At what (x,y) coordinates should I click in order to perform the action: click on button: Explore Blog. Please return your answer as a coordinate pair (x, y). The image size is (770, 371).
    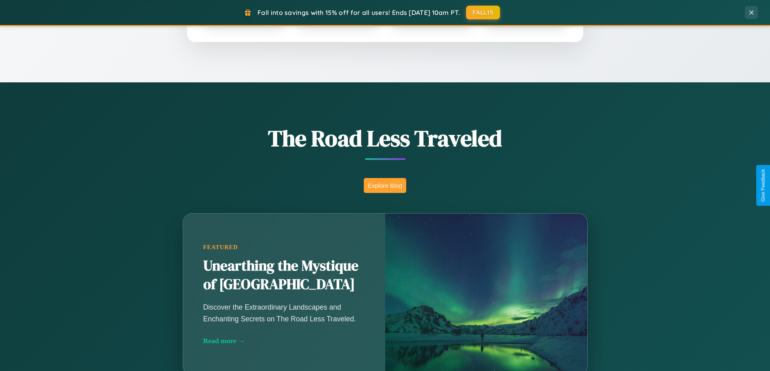
    Looking at the image, I should click on (385, 185).